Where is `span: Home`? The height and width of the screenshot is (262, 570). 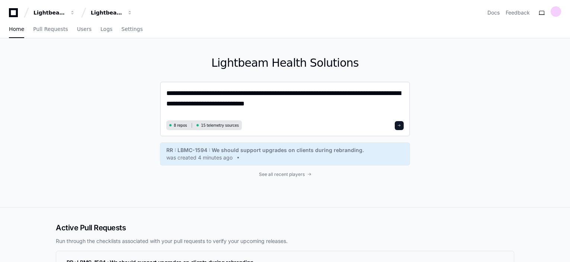 span: Home is located at coordinates (16, 29).